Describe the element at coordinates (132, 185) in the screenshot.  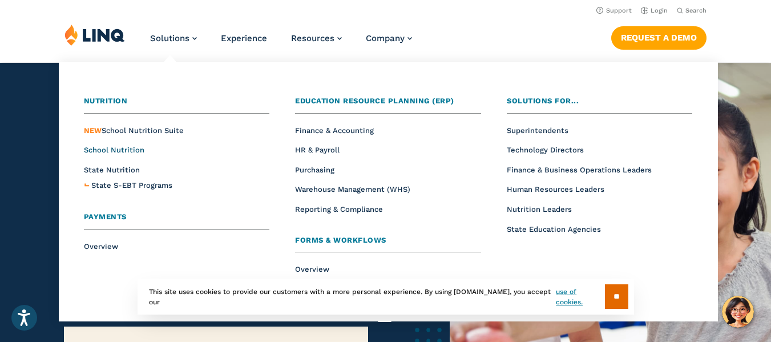
I see `span: State S-EBT Programs` at that location.